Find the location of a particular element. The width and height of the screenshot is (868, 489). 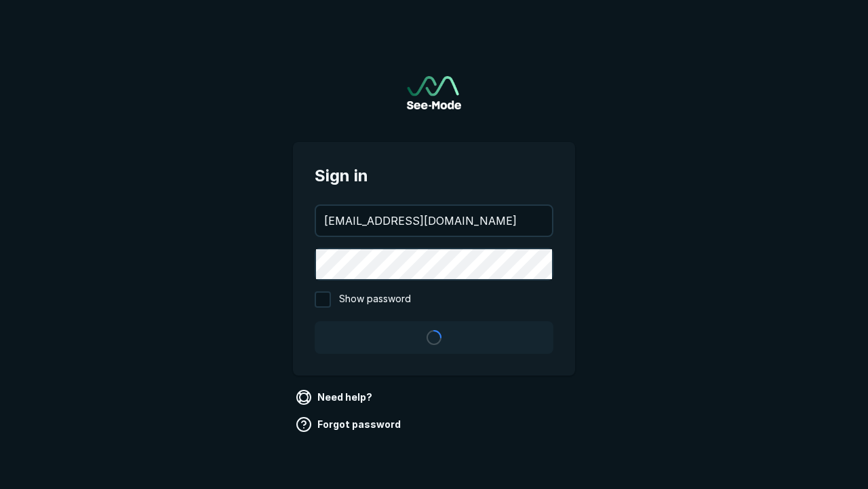

input: your@email.com is located at coordinates (434, 220).